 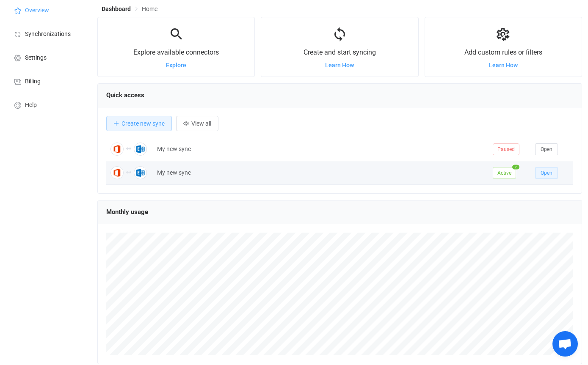 What do you see at coordinates (37, 10) in the screenshot?
I see `span: Overview` at bounding box center [37, 10].